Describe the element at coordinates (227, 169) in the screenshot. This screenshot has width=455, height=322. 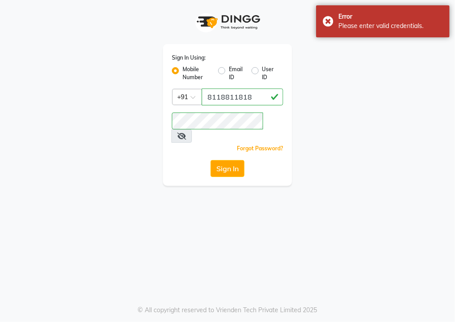
I see `button: Sign In` at that location.